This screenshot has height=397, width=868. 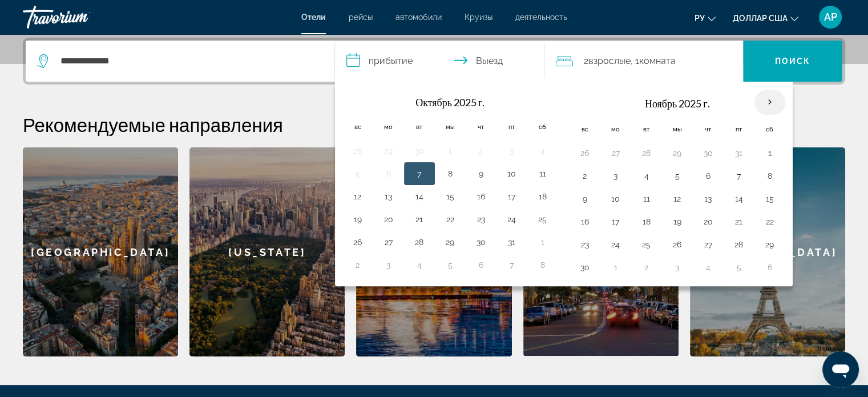 What do you see at coordinates (481, 220) in the screenshot?
I see `button: День 23` at bounding box center [481, 220].